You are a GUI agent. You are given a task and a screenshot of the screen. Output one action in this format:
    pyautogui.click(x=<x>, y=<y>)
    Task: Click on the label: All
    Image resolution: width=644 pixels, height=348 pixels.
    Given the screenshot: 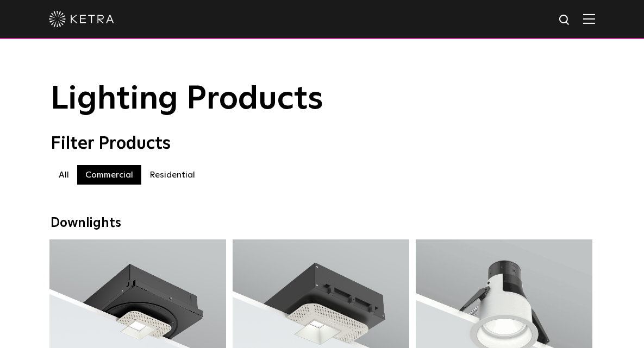 What is the action you would take?
    pyautogui.click(x=63, y=174)
    